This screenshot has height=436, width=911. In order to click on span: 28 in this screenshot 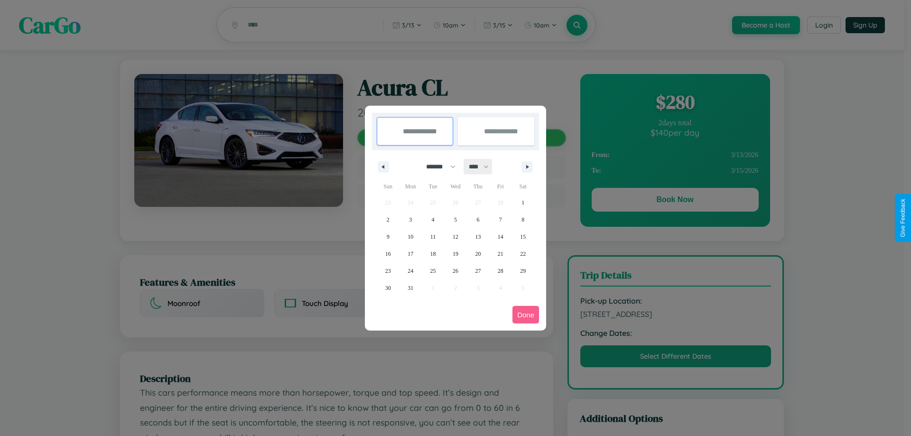, I will do `click(501, 271)`.